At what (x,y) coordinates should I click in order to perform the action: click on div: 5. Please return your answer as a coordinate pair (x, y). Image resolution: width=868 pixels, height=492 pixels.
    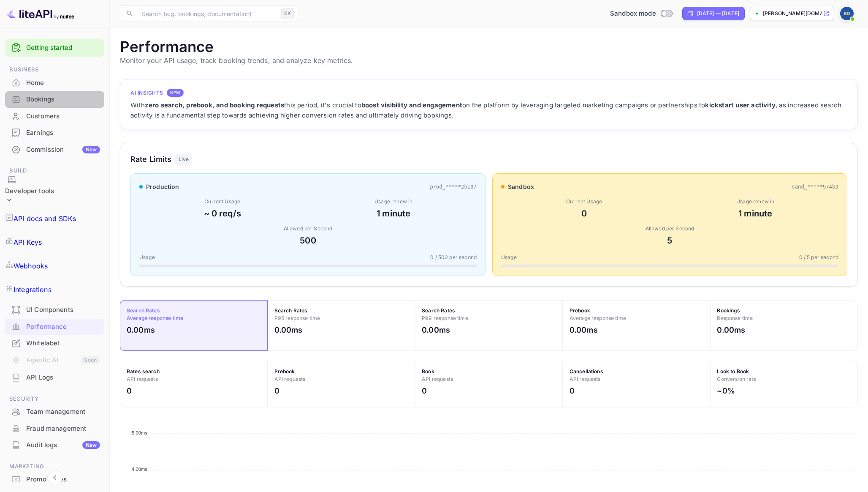
    Looking at the image, I should click on (670, 240).